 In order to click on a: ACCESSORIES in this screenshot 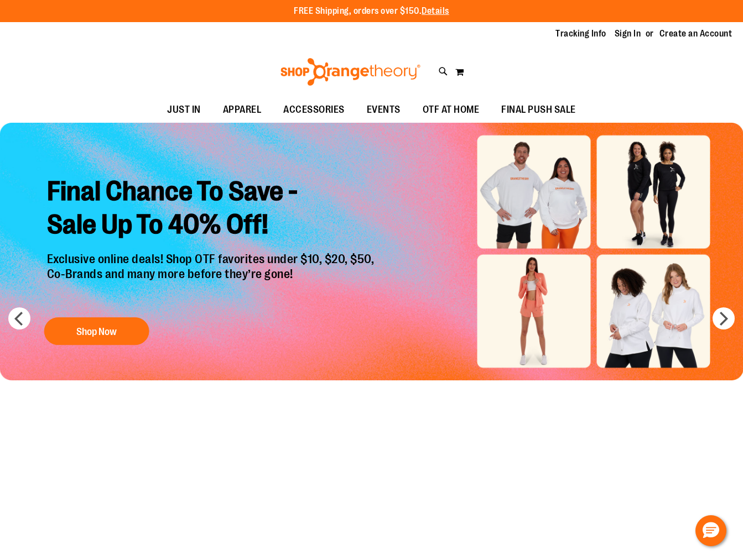, I will do `click(313, 110)`.